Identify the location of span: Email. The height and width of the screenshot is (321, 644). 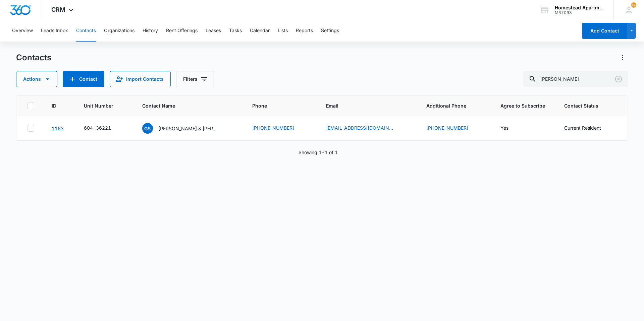
(363, 105).